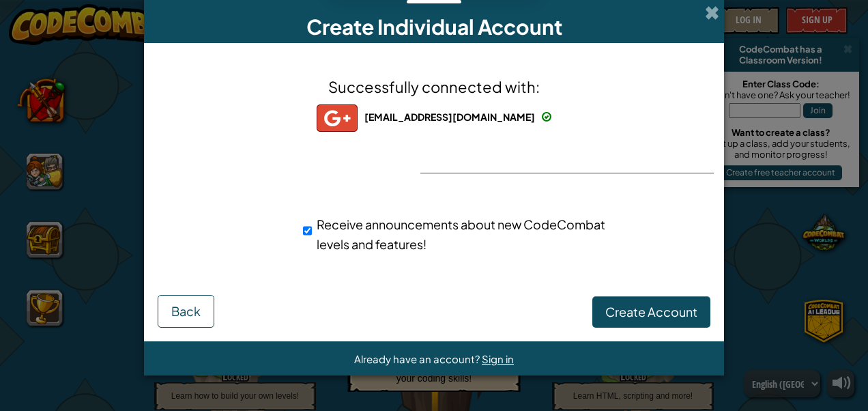  What do you see at coordinates (186, 310) in the screenshot?
I see `span: Back` at bounding box center [186, 310].